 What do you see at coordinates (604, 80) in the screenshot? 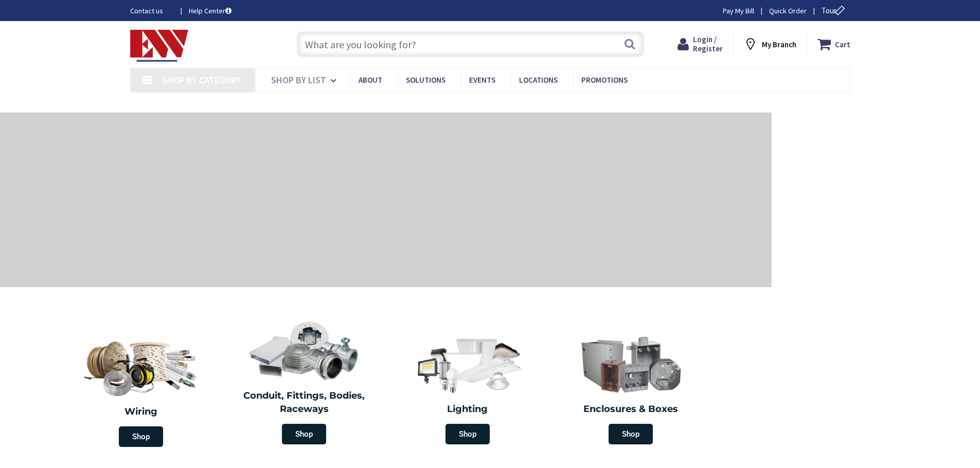
I see `span: Promotions` at bounding box center [604, 80].